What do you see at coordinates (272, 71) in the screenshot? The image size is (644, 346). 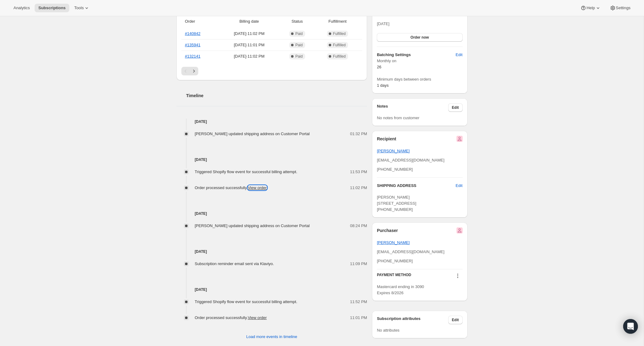 I see `nav: Pagination` at bounding box center [272, 71].